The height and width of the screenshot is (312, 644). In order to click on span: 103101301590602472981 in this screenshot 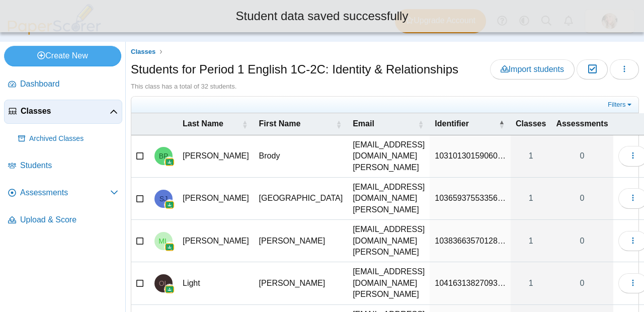, I will do `click(470, 155)`.